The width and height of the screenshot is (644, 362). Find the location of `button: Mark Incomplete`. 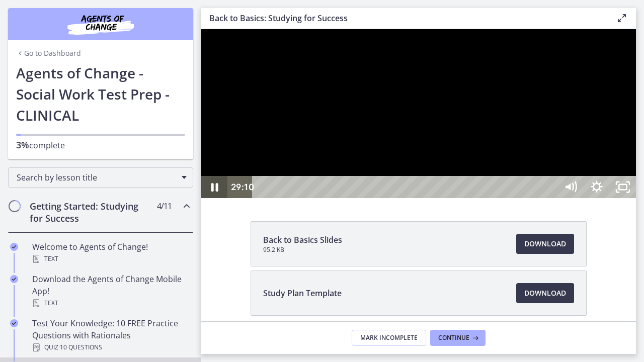

button: Mark Incomplete is located at coordinates (389, 338).